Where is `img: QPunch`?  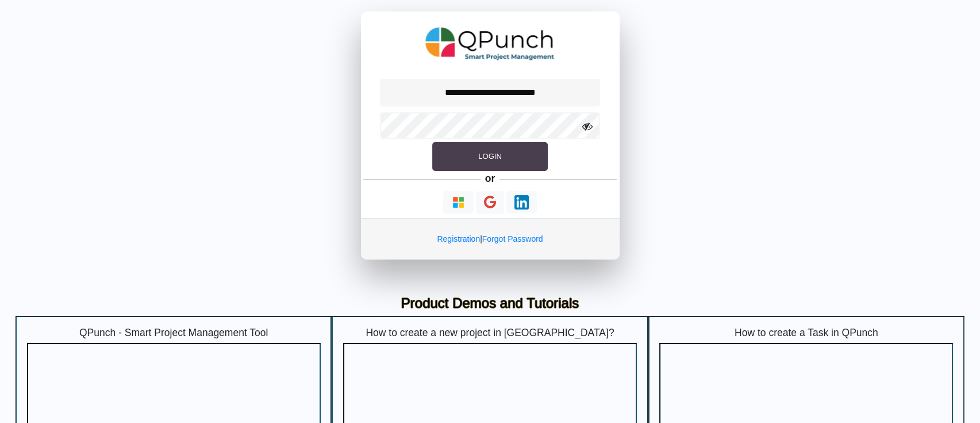
img: QPunch is located at coordinates (489, 43).